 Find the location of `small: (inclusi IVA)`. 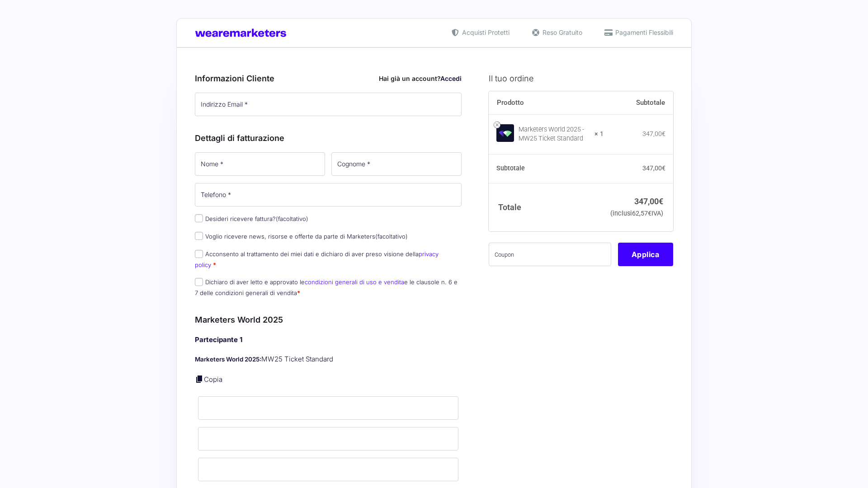

small: (inclusi IVA) is located at coordinates (636, 214).